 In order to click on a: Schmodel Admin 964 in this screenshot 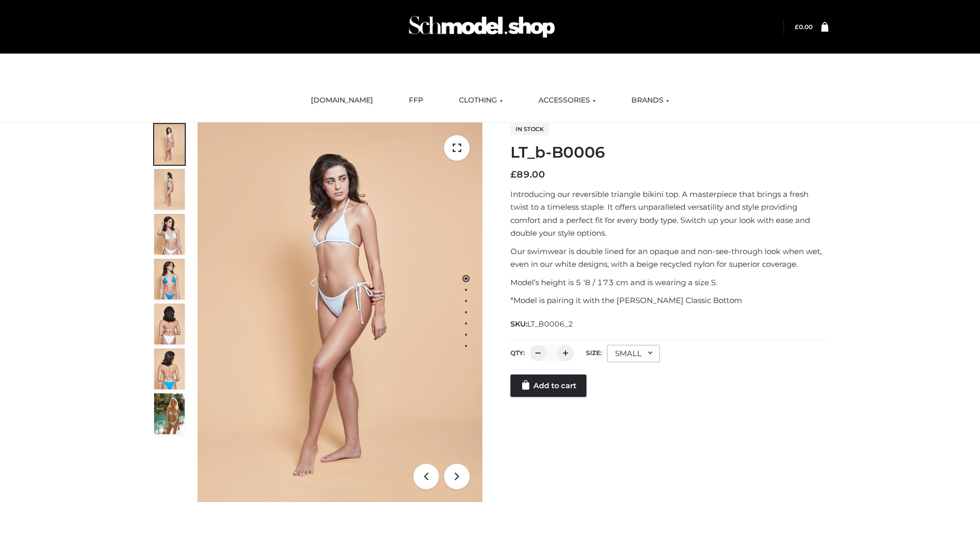, I will do `click(481, 26)`.